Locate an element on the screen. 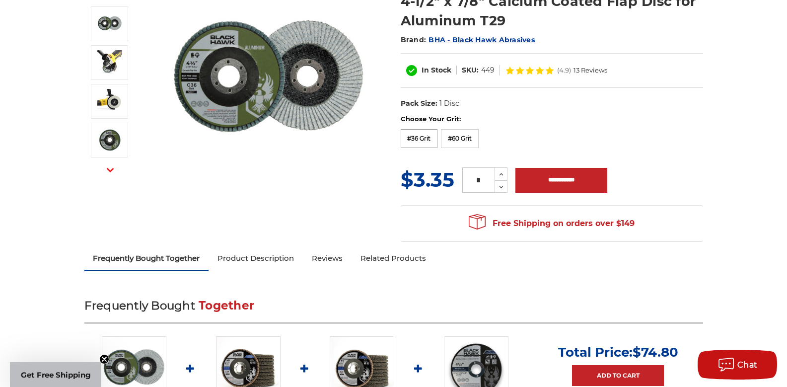 This screenshot has width=787, height=387. label: Choose Your Grit: is located at coordinates (551, 119).